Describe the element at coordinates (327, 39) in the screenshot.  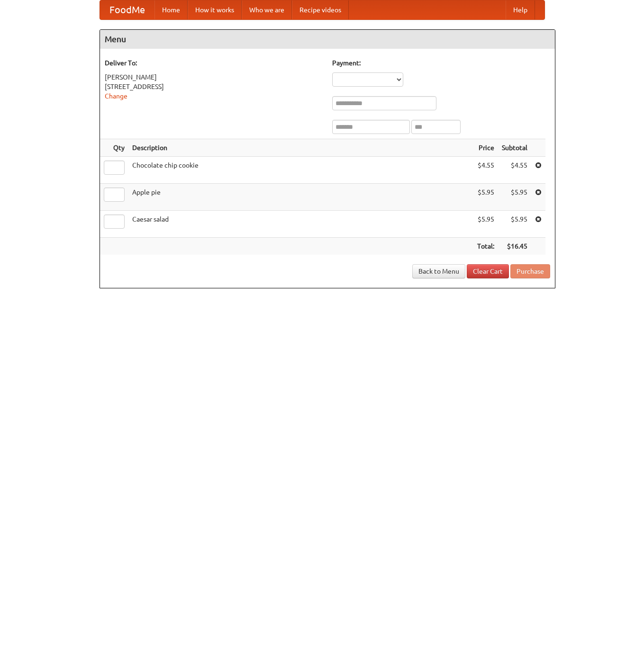
I see `h4: Menu` at that location.